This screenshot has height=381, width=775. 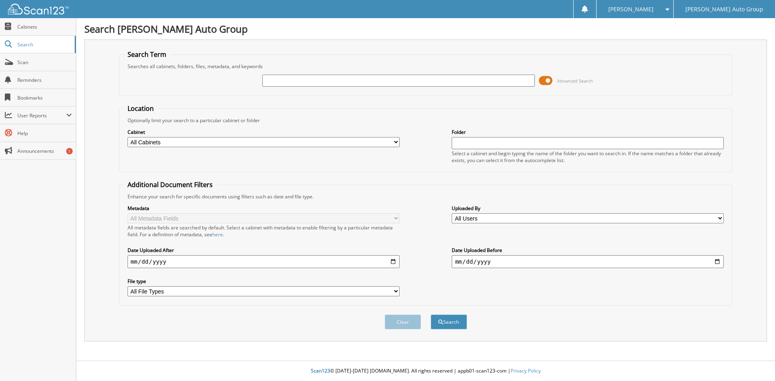 I want to click on span: User Reports, so click(x=42, y=115).